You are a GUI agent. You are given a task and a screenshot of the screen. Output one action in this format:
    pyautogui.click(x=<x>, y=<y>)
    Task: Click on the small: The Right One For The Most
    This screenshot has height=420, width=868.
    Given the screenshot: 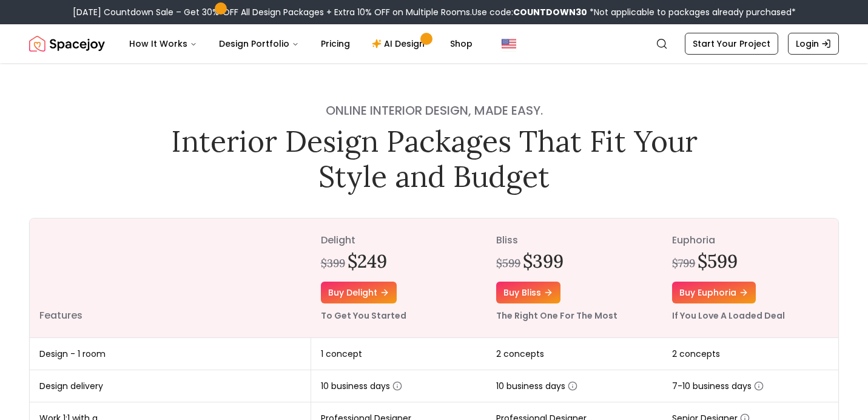 What is the action you would take?
    pyautogui.click(x=556, y=315)
    